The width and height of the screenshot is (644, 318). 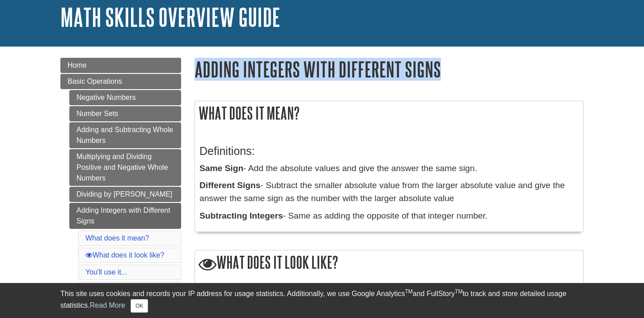 What do you see at coordinates (389, 151) in the screenshot?
I see `h3: Definitions:` at bounding box center [389, 151].